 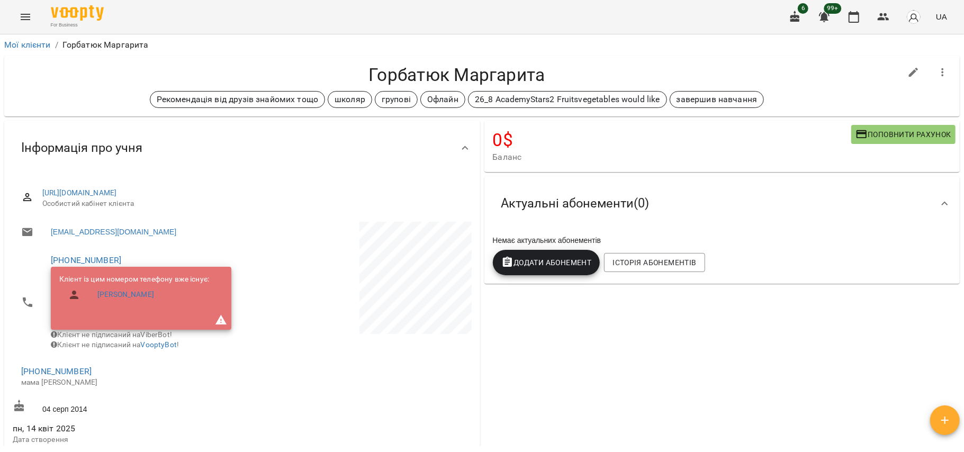 What do you see at coordinates (396, 100) in the screenshot?
I see `div: групові` at bounding box center [396, 100].